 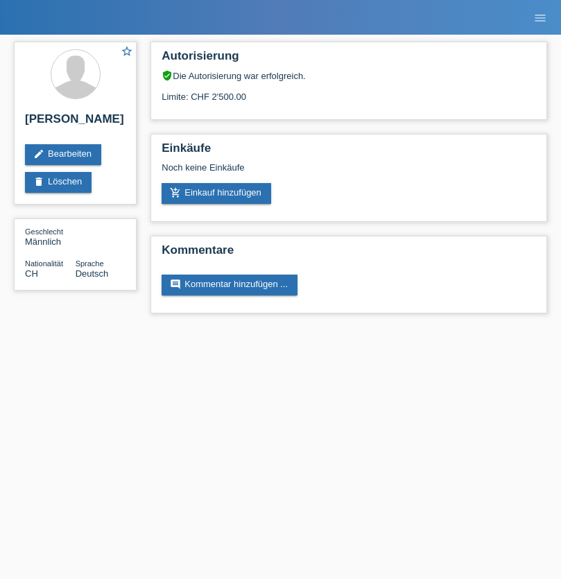 I want to click on div: Männlich, so click(x=50, y=237).